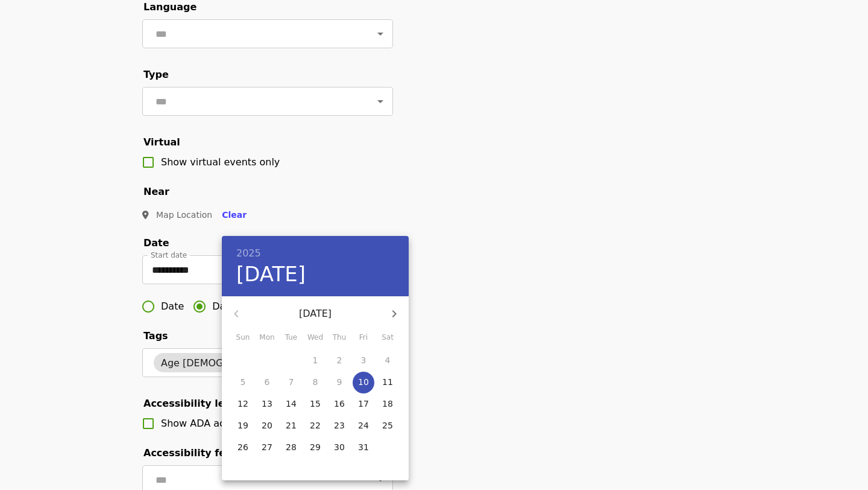  Describe the element at coordinates (315, 404) in the screenshot. I see `p: 15` at that location.